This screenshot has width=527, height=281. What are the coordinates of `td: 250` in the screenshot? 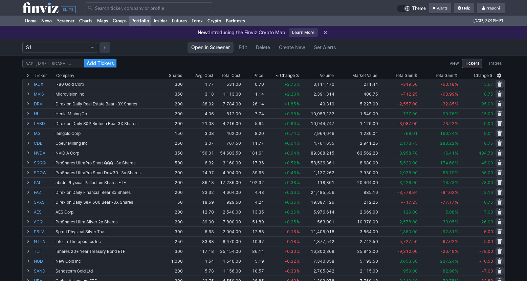 It's located at (171, 143).